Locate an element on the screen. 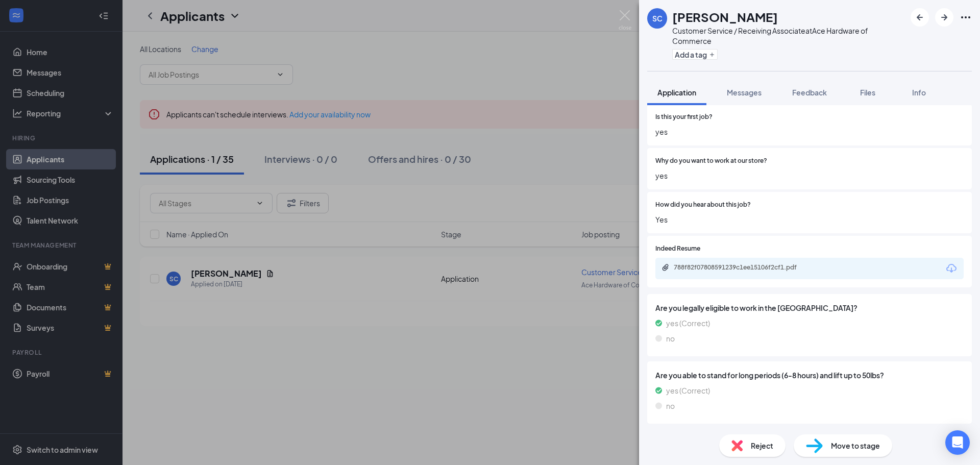  svg: Plus is located at coordinates (712, 54).